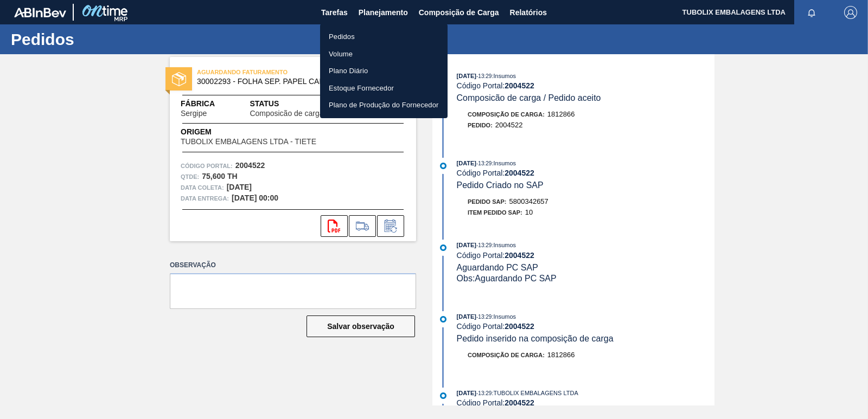 The image size is (868, 419). I want to click on li: Estoque Fornecedor, so click(384, 88).